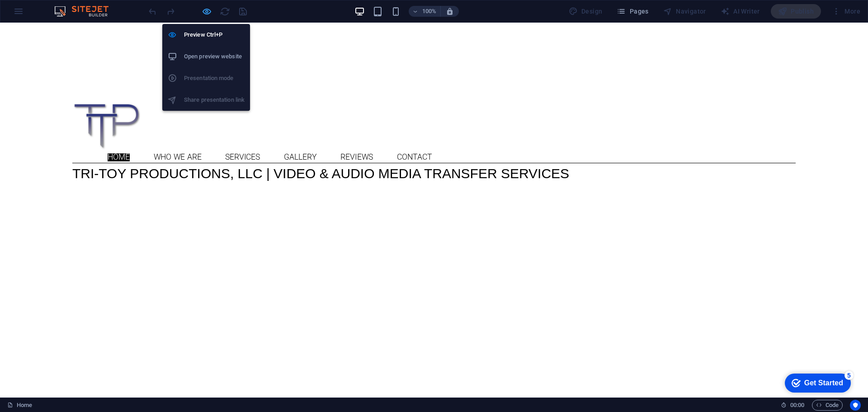  What do you see at coordinates (827, 405) in the screenshot?
I see `button: Code` at bounding box center [827, 405].